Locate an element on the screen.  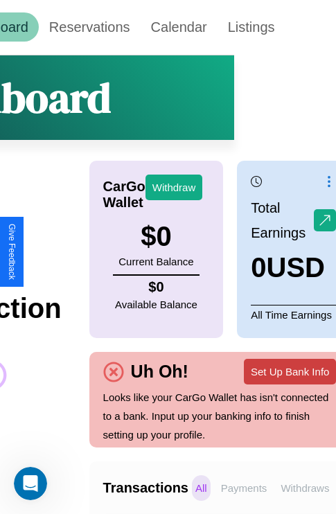
button: Set Up Bank Info is located at coordinates (290, 372).